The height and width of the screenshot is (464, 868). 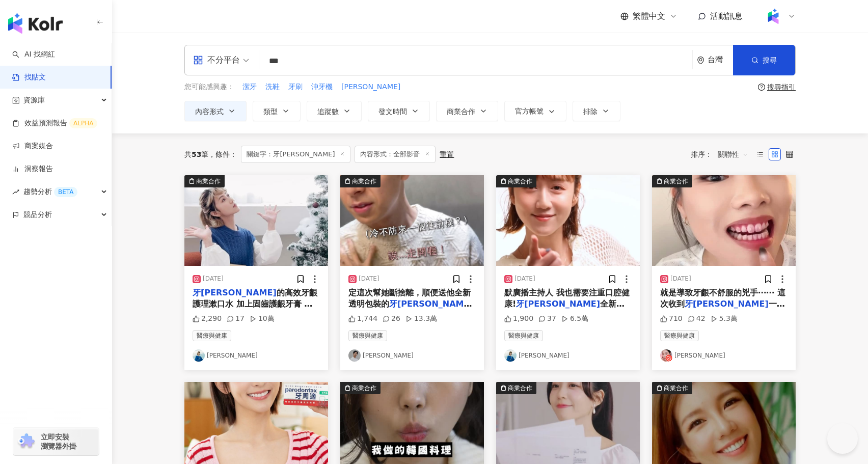 I want to click on div: 1,744, so click(x=363, y=319).